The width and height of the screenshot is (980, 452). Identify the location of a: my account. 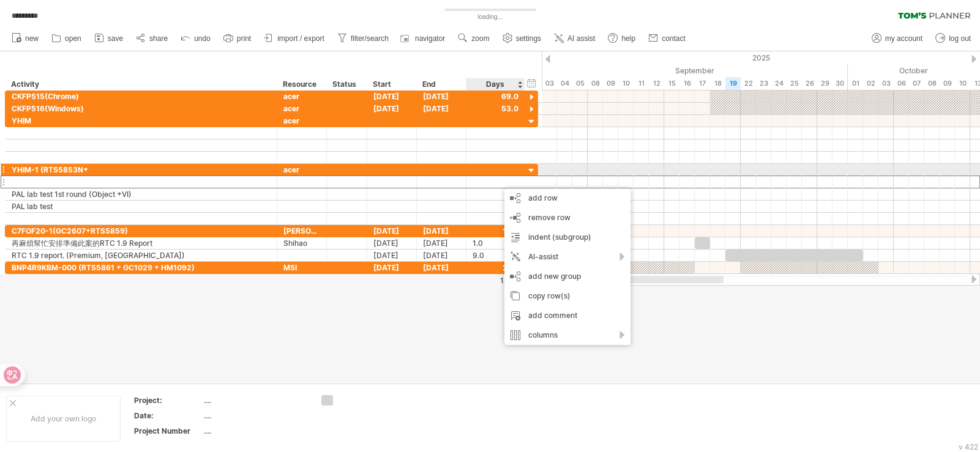
(898, 39).